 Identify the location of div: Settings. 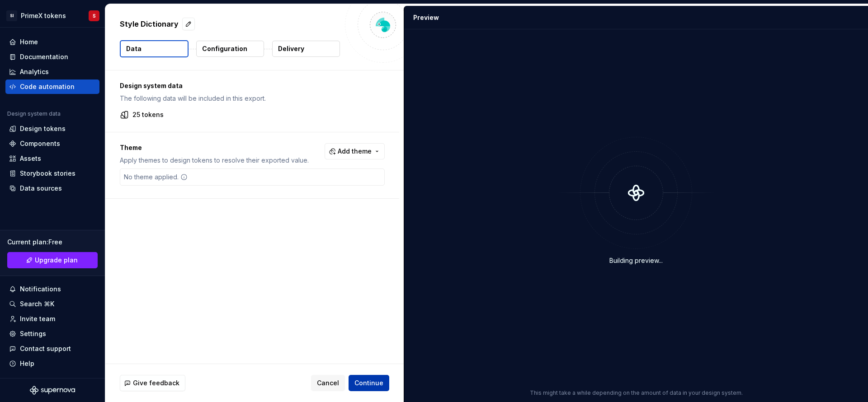
(33, 334).